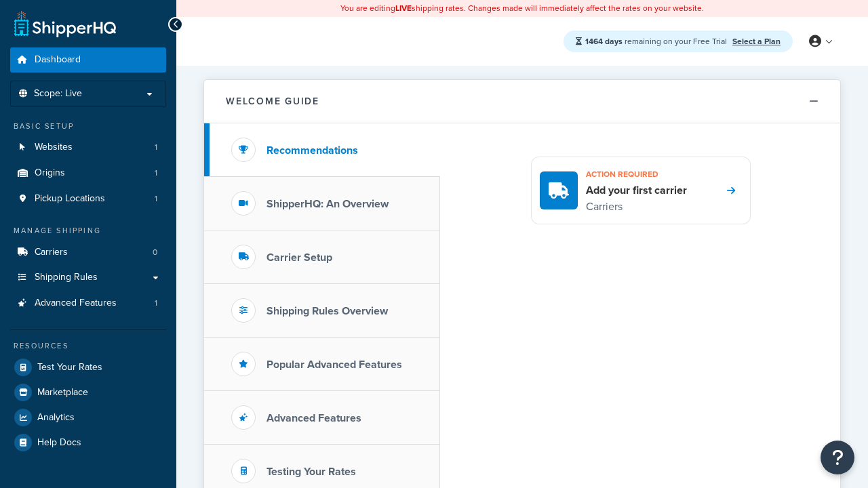  I want to click on li: Websites, so click(88, 147).